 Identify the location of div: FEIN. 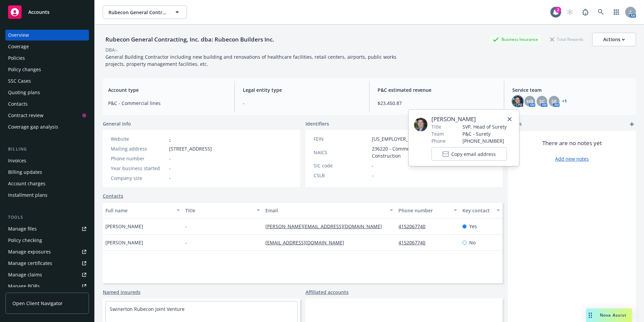
(341, 139).